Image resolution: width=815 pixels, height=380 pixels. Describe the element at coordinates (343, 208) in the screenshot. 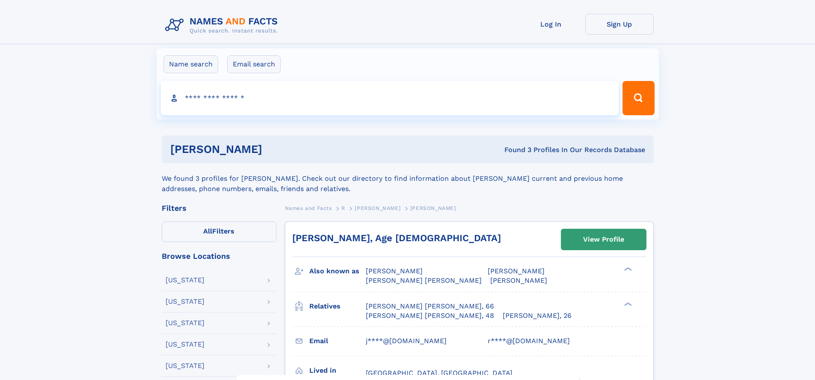

I see `a: R` at that location.